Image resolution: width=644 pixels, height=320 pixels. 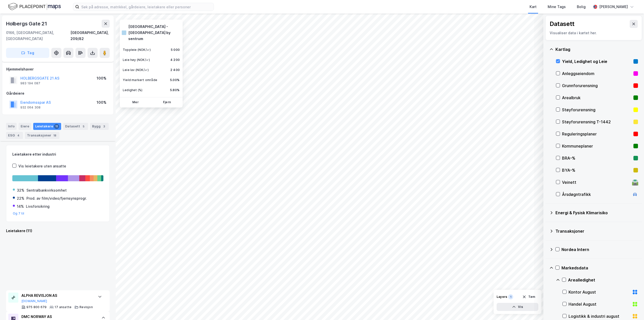 What do you see at coordinates (175, 70) in the screenshot?
I see `div: 2 400` at bounding box center [175, 70].